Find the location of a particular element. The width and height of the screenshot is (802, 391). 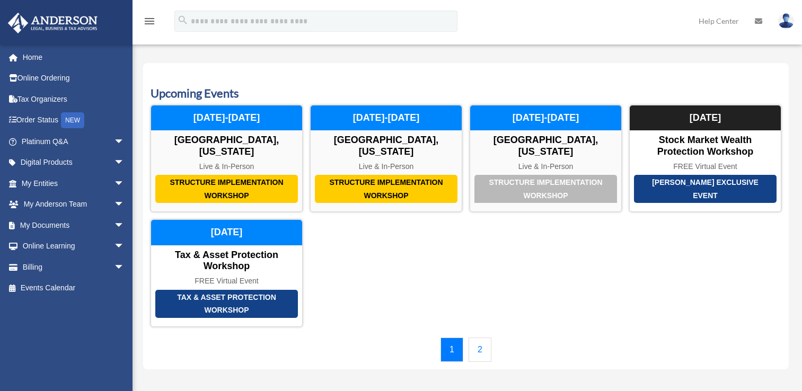

a: Online Ordering is located at coordinates (74, 78).